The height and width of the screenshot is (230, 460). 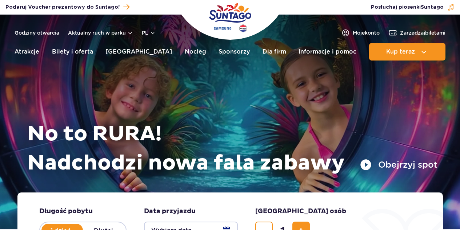 What do you see at coordinates (274, 52) in the screenshot?
I see `a: Dla firm` at bounding box center [274, 52].